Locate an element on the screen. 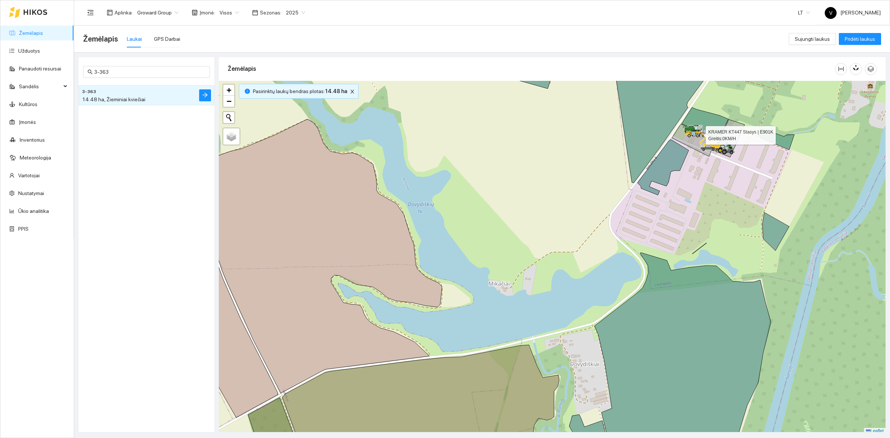  span: arrow-right is located at coordinates (205, 95).